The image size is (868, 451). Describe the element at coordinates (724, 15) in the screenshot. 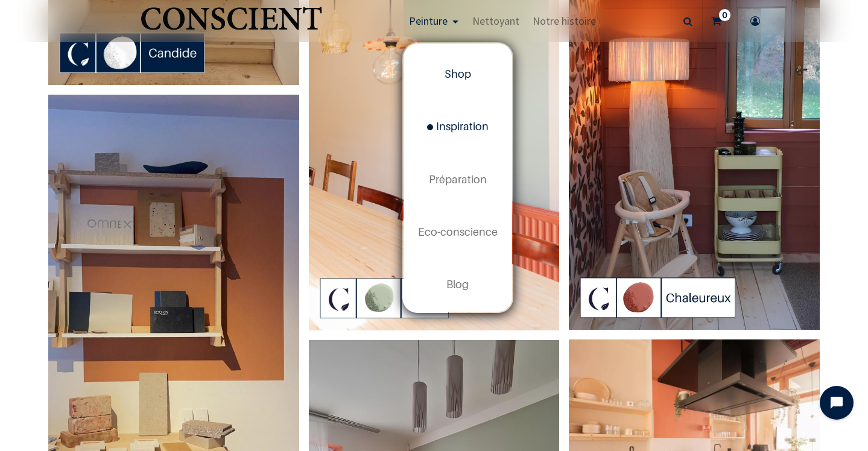

I see `sup: 0` at that location.